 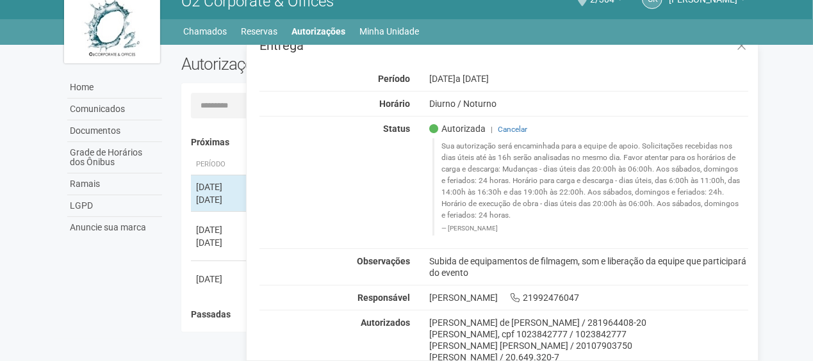 What do you see at coordinates (589, 267) in the screenshot?
I see `div: Subida de equipamentos de filmagem, som e liberação da equipe que participará do evento` at bounding box center [589, 267].